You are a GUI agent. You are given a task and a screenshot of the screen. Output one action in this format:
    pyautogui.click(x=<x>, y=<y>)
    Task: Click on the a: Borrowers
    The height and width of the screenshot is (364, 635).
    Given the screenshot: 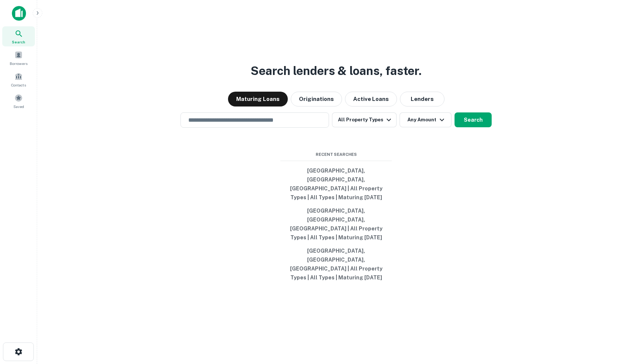 What is the action you would take?
    pyautogui.click(x=18, y=58)
    